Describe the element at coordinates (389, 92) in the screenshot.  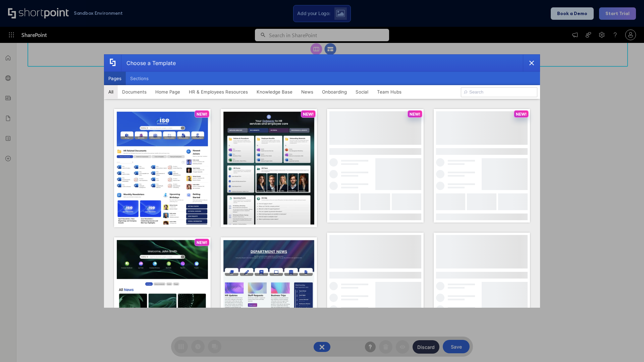
I see `button: Team Hubs` at that location.